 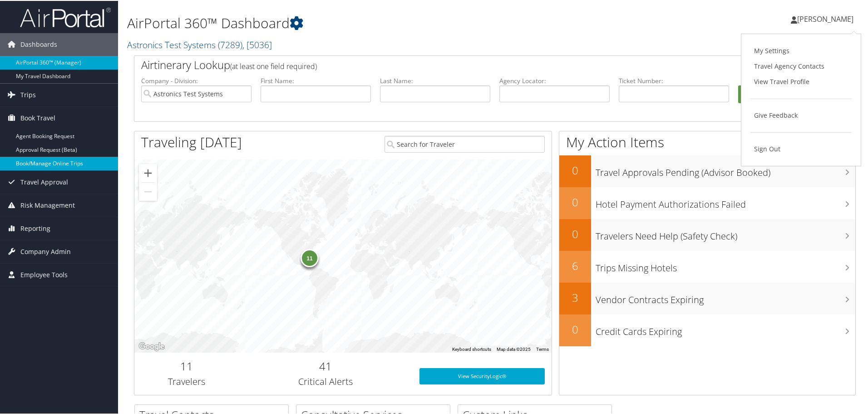 I want to click on div: 11, so click(x=309, y=257).